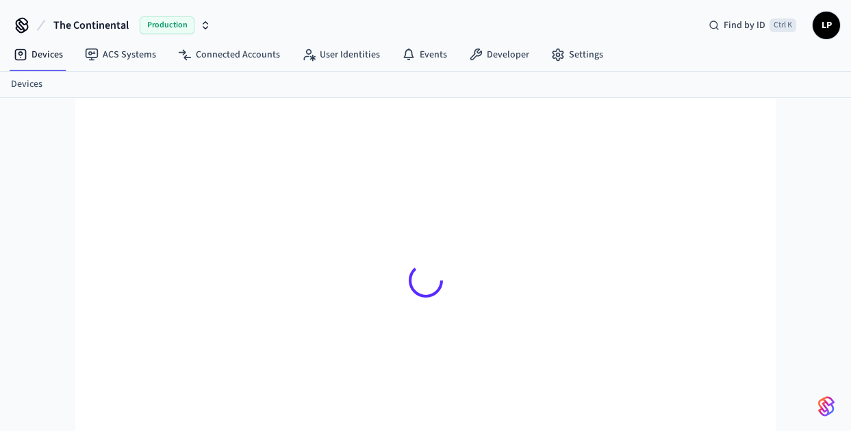 Image resolution: width=851 pixels, height=431 pixels. Describe the element at coordinates (827, 407) in the screenshot. I see `img: SeamLogoGradient.69752ec5.svg` at that location.